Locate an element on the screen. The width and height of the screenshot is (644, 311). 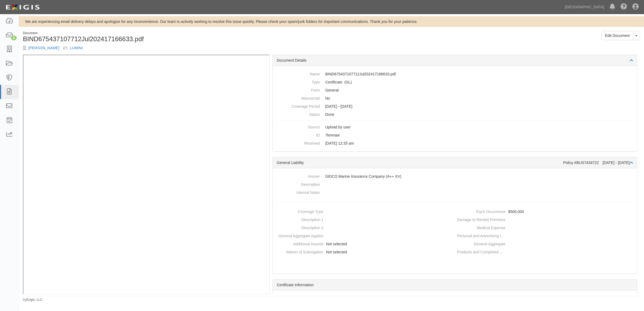
dt: Source is located at coordinates (298, 126).